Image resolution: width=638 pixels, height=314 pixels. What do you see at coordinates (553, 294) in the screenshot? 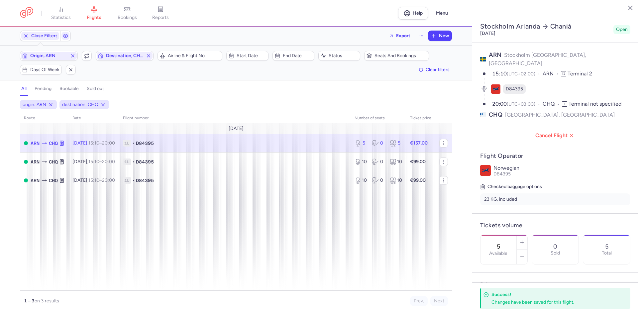
I see `h4: Success!` at bounding box center [553, 294].